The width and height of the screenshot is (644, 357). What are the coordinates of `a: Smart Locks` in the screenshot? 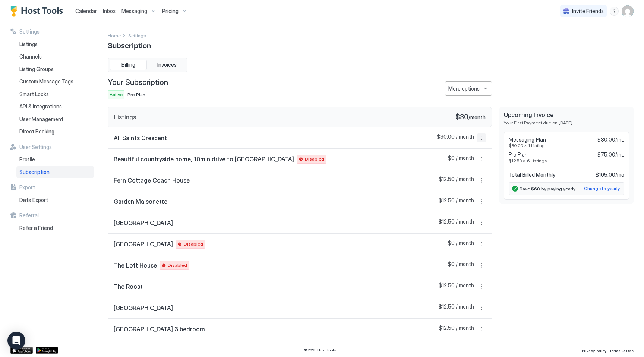 It's located at (55, 95).